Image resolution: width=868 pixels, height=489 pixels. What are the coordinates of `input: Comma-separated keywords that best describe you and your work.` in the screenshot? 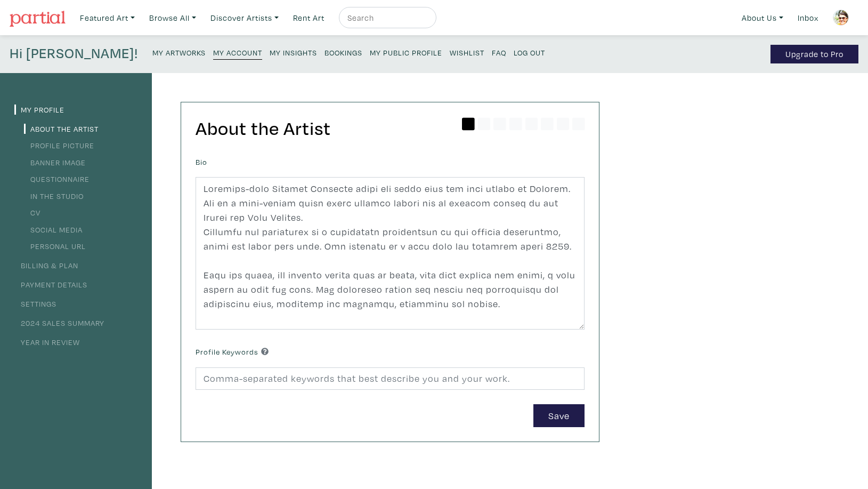 It's located at (390, 379).